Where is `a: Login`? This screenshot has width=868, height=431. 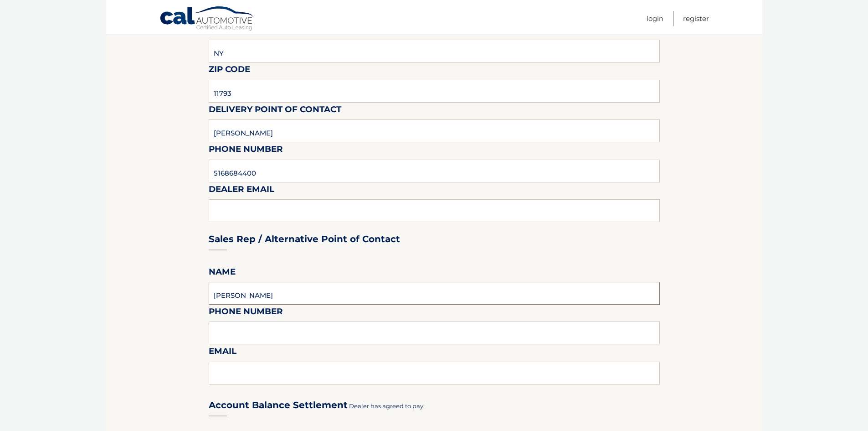
a: Login is located at coordinates (655, 18).